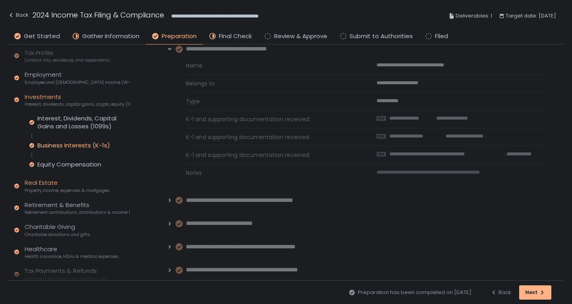 The image size is (572, 304). What do you see at coordinates (272, 101) in the screenshot?
I see `span: Type` at bounding box center [272, 101].